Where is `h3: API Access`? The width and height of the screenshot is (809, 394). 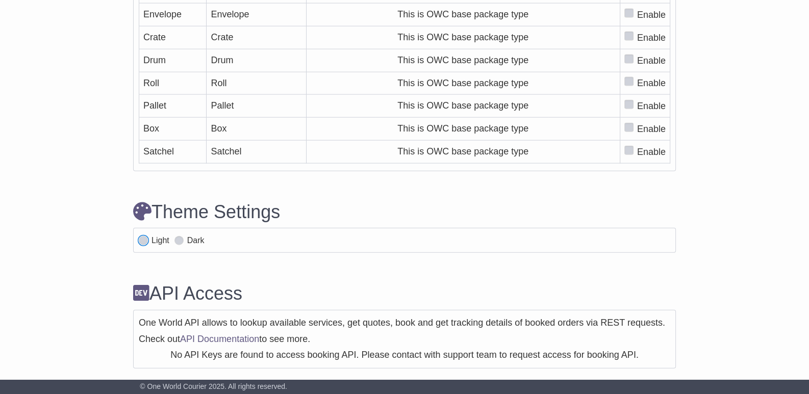 h3: API Access is located at coordinates (405, 294).